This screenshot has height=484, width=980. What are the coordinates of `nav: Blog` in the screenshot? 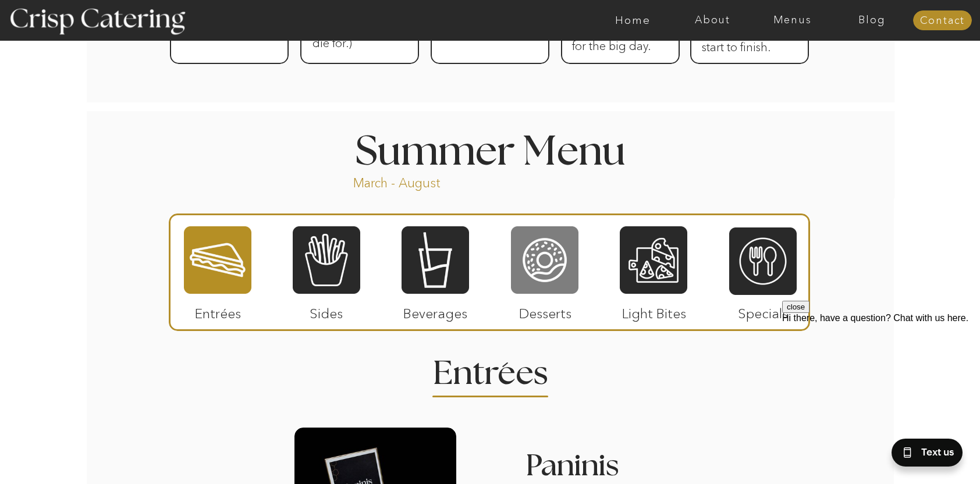 It's located at (871, 21).